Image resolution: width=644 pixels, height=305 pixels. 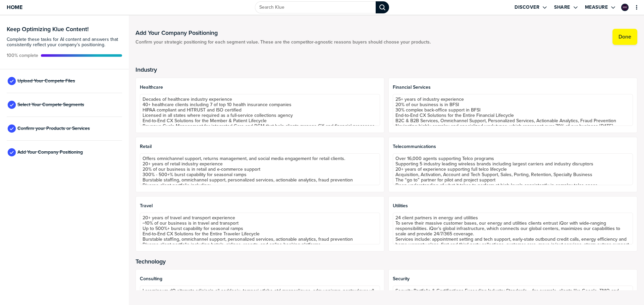 I want to click on div: Search Klue, so click(x=383, y=7).